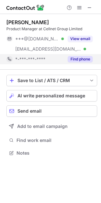  Describe the element at coordinates (52, 29) in the screenshot. I see `div: Product Manager at Cellnet Group Limited` at that location.